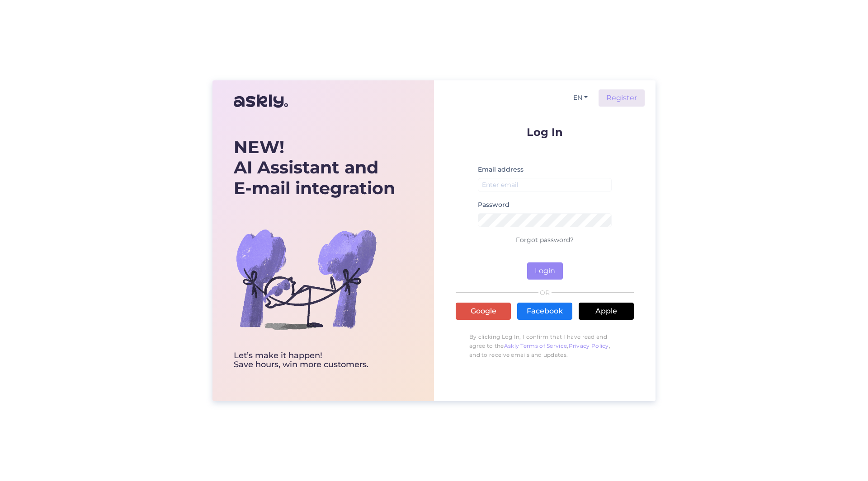 The width and height of the screenshot is (868, 481). I want to click on button: EN, so click(580, 98).